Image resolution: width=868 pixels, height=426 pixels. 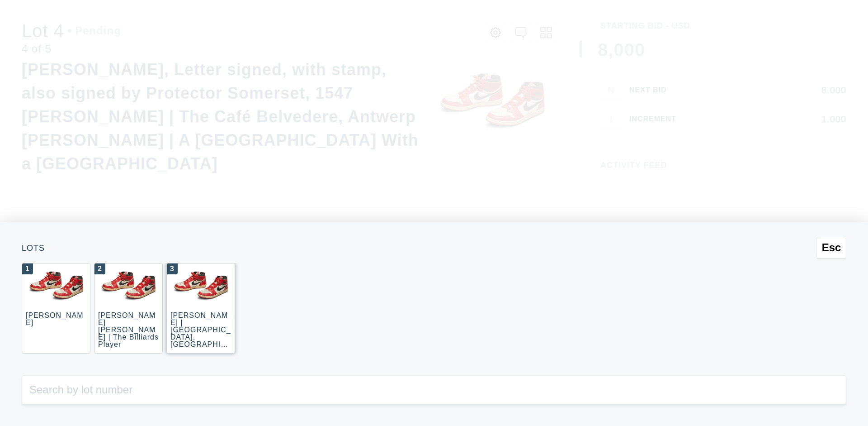 I want to click on input: Search by lot number, so click(x=434, y=389).